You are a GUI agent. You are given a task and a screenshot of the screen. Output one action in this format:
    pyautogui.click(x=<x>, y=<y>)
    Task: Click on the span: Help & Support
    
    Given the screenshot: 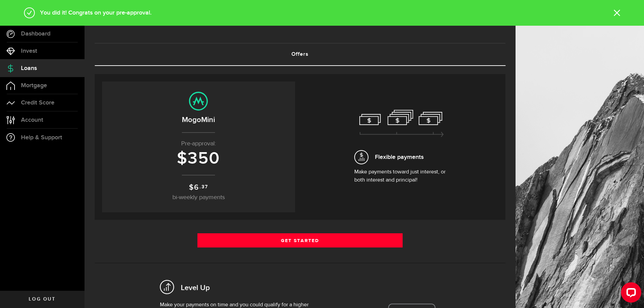 What is the action you would take?
    pyautogui.click(x=41, y=137)
    